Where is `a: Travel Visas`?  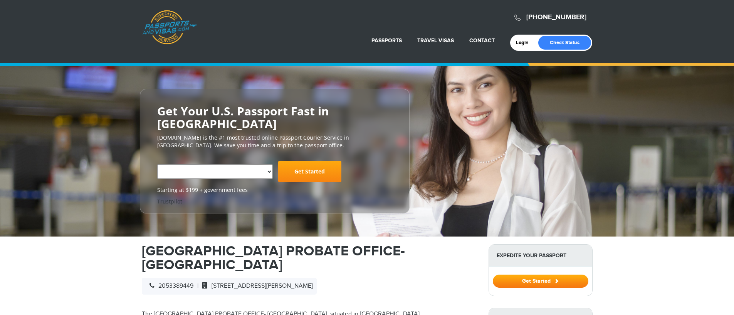 a: Travel Visas is located at coordinates (435, 40).